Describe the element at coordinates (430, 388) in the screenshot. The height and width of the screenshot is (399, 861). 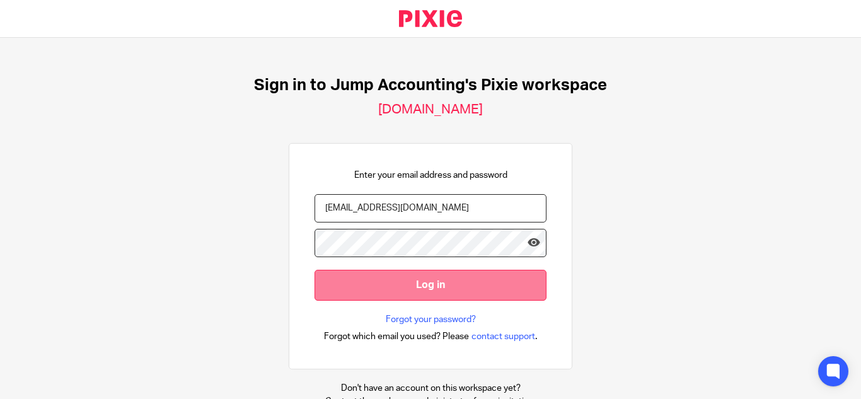
I see `p: Don't have an account on this workspace yet?` at that location.